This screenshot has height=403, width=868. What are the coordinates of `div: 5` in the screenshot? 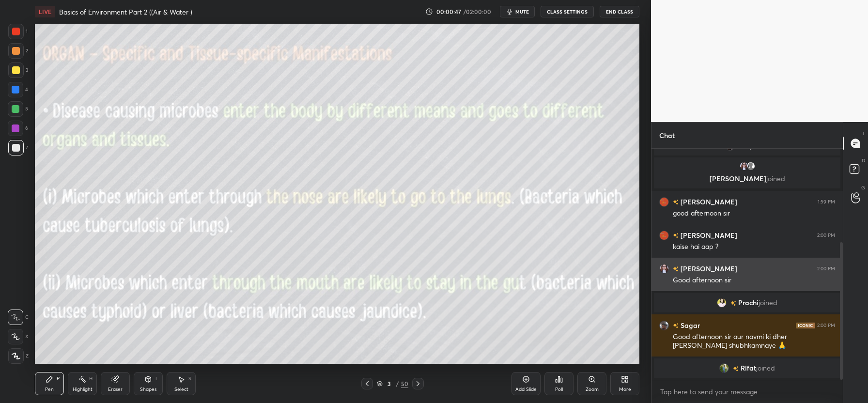 It's located at (18, 109).